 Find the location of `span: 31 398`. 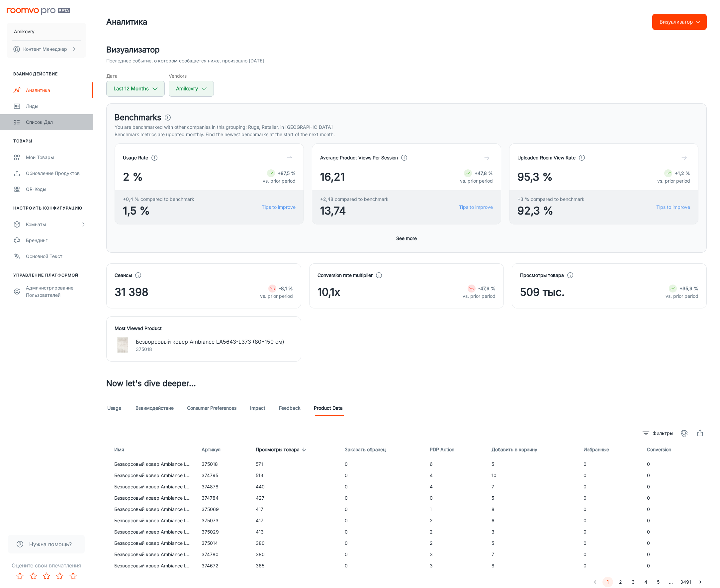

span: 31 398 is located at coordinates (132, 292).